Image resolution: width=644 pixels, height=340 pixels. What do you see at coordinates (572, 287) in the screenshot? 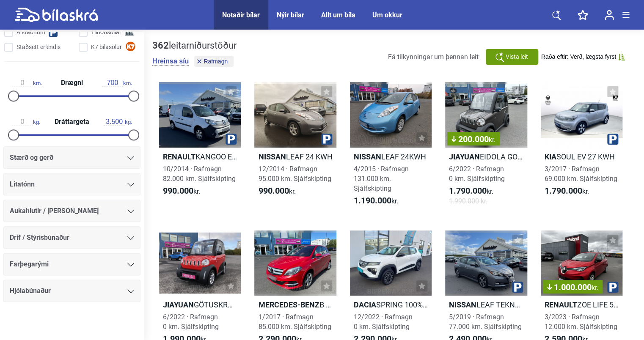
I see `span: 1.000.000` at bounding box center [572, 287].